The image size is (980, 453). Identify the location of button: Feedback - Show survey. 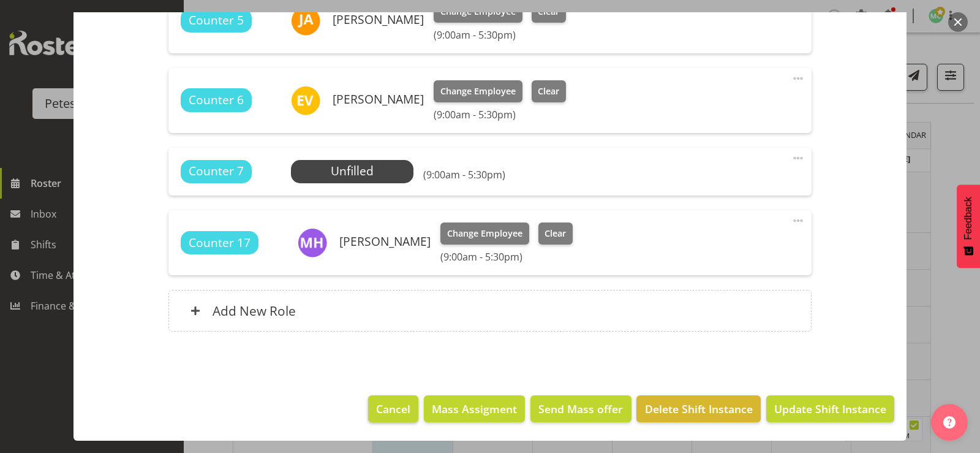
(969, 226).